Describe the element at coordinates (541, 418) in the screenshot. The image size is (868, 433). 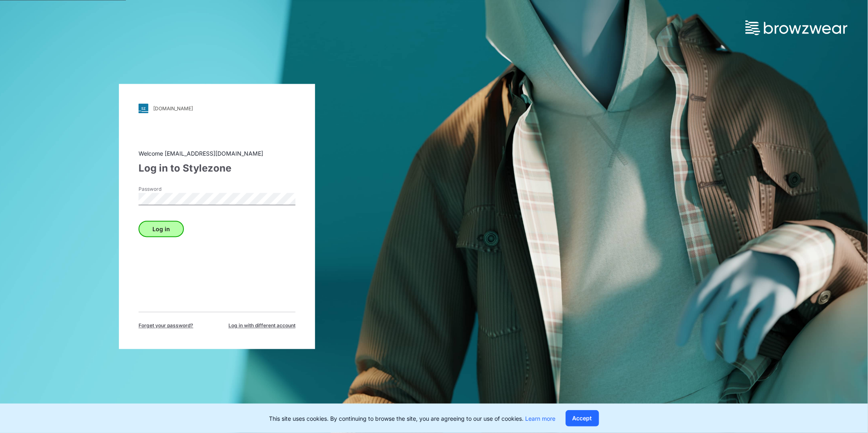
I see `a: Learn more` at that location.